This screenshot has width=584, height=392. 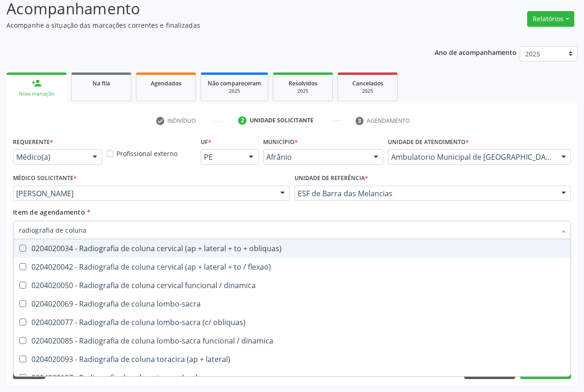 I want to click on div: person_add, so click(x=36, y=83).